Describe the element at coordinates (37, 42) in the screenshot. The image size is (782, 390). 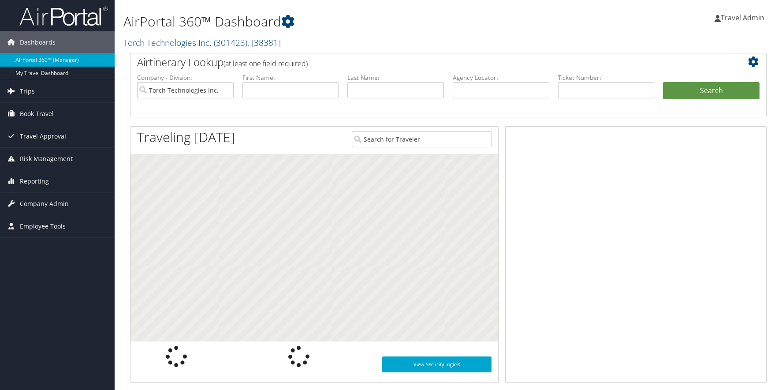
I see `span: Dashboards` at that location.